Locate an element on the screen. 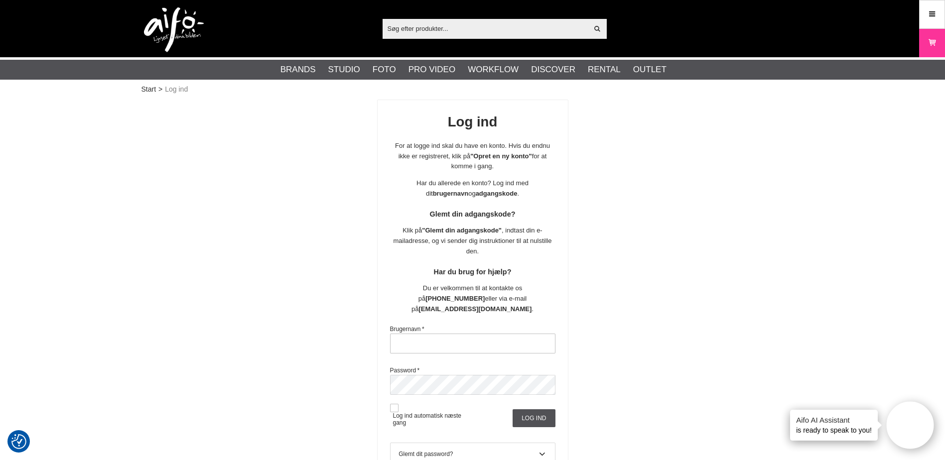 This screenshot has width=945, height=460. strong: brugernavn is located at coordinates (451, 193).